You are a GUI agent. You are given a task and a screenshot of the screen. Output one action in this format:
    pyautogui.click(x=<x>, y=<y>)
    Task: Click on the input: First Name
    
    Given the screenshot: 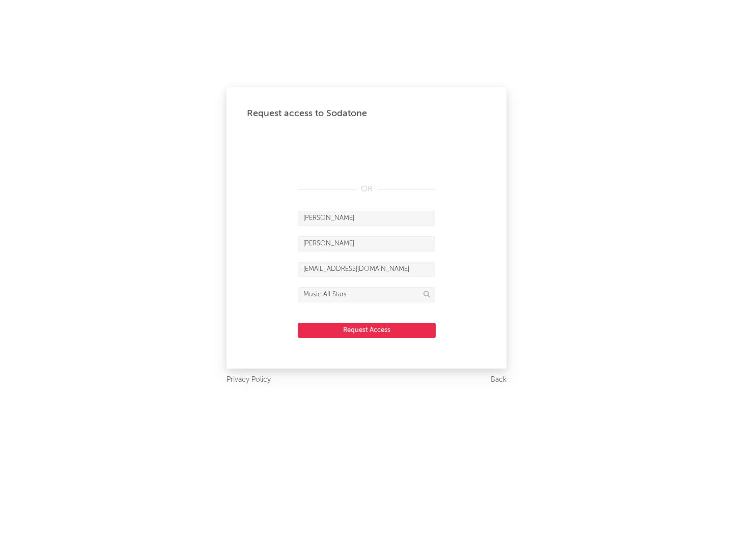 What is the action you would take?
    pyautogui.click(x=366, y=218)
    